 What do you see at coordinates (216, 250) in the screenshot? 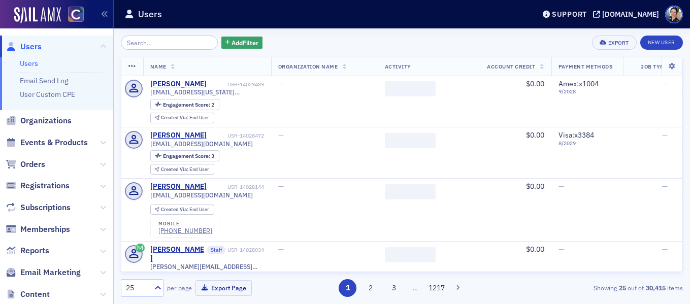
I see `span: Staff` at bounding box center [216, 250].